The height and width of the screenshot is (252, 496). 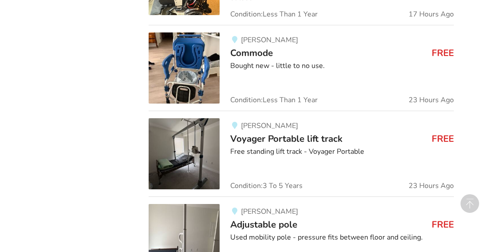 I want to click on div: Used mobility pole - pressure fits between floor and ceiling., so click(x=342, y=237).